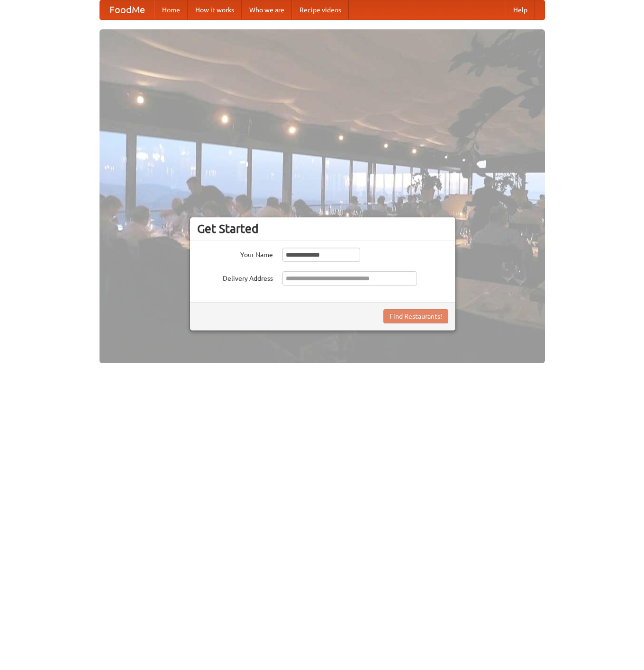 The height and width of the screenshot is (670, 644). What do you see at coordinates (521, 10) in the screenshot?
I see `a: Help` at bounding box center [521, 10].